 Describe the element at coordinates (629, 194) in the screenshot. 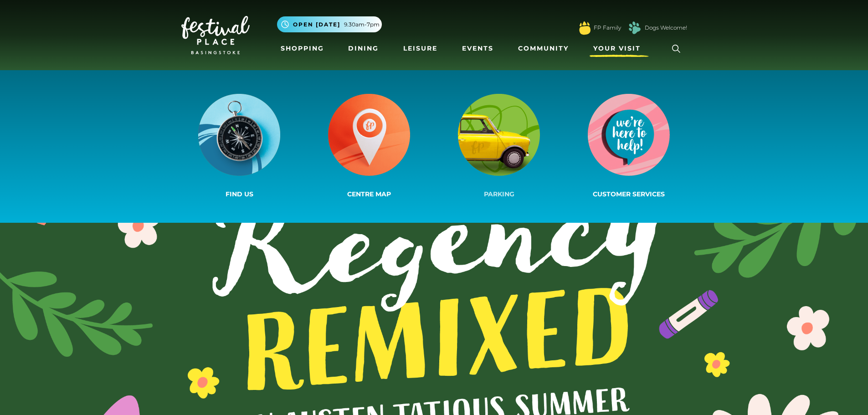

I see `span: Customer Services` at that location.